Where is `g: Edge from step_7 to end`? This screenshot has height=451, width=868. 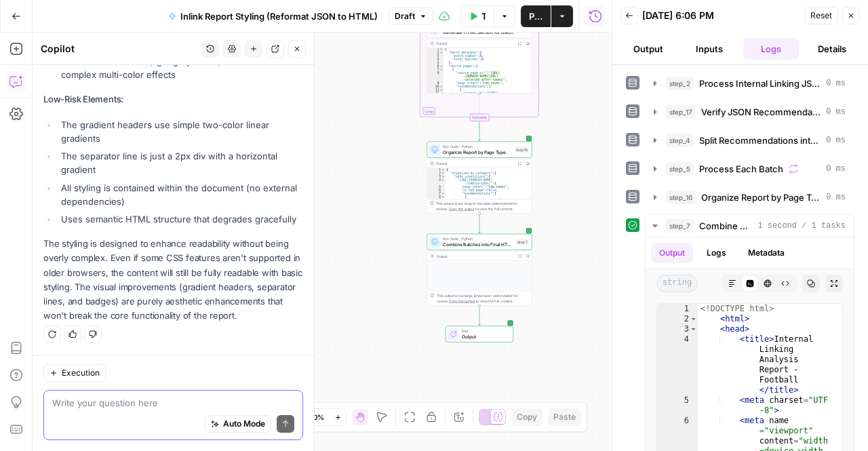 g: Edge from step_7 to end is located at coordinates (479, 315).